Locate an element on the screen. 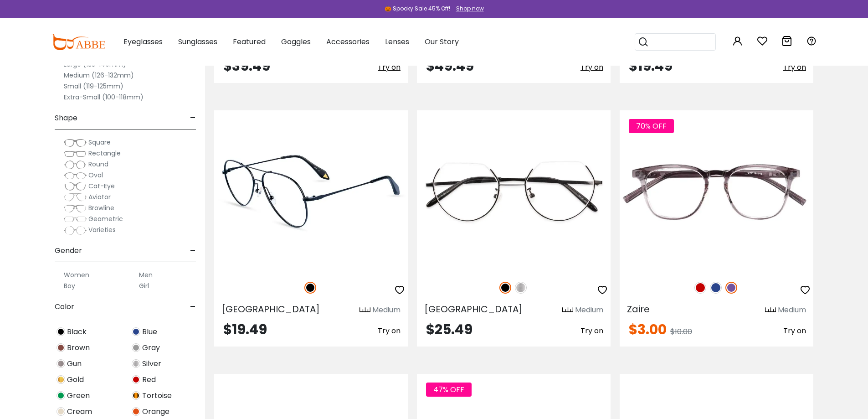 Image resolution: width=868 pixels, height=419 pixels. label: Girl is located at coordinates (144, 286).